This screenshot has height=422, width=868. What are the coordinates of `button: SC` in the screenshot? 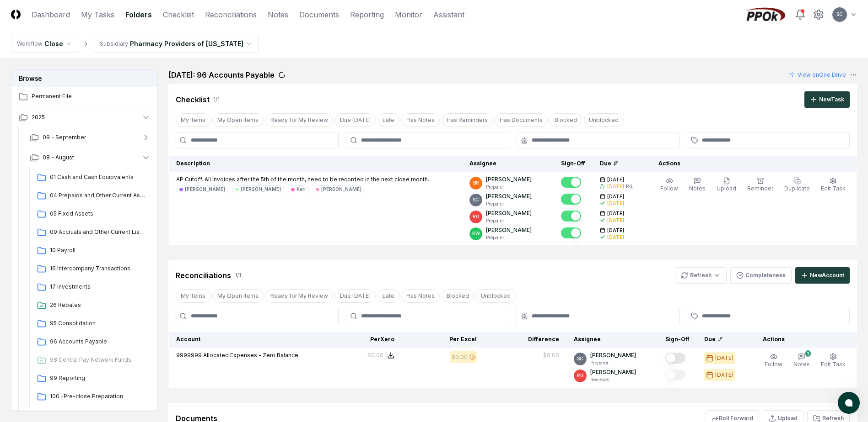 It's located at (839, 14).